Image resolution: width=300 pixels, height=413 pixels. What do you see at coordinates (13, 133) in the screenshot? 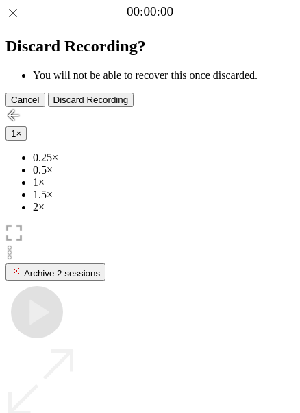
I see `span: 1` at bounding box center [13, 133].